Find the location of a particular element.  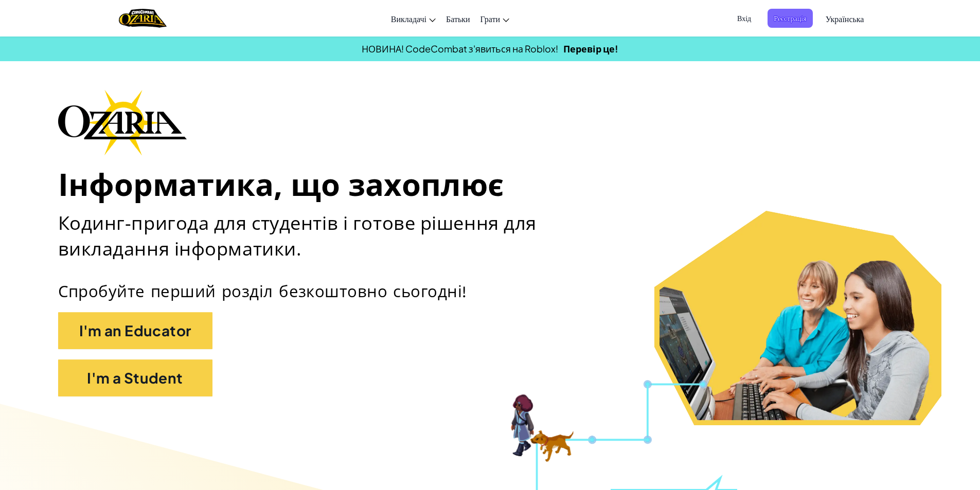

a: Перевір це! is located at coordinates (591, 49).